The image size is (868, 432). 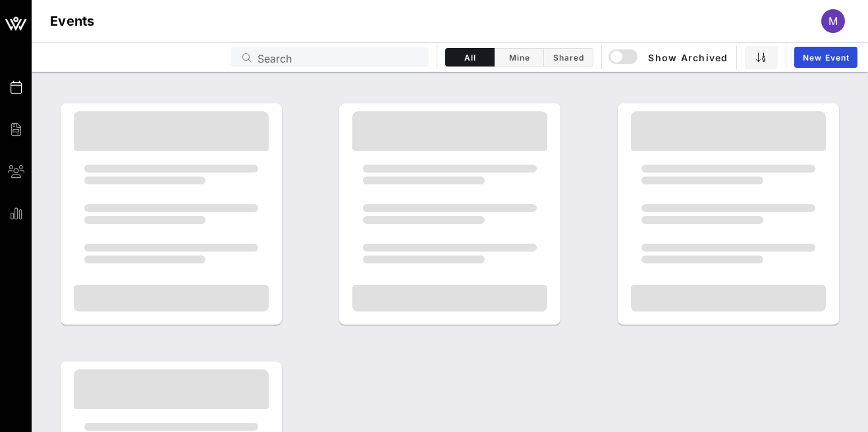 I want to click on button: Shared, so click(x=568, y=57).